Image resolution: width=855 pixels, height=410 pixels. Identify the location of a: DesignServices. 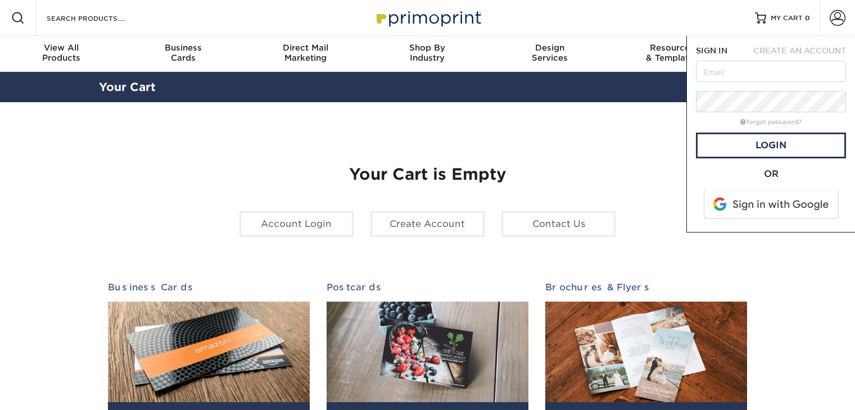
(549, 54).